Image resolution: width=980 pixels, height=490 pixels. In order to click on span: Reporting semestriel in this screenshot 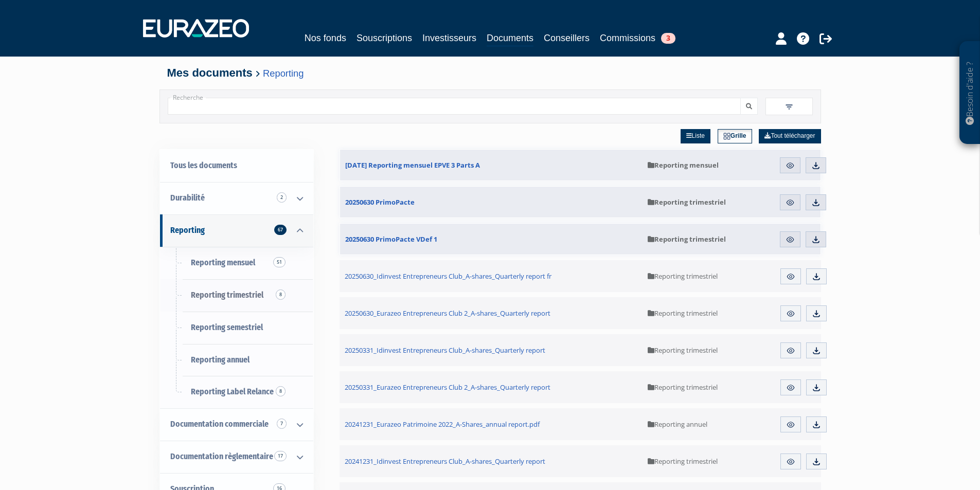, I will do `click(227, 327)`.